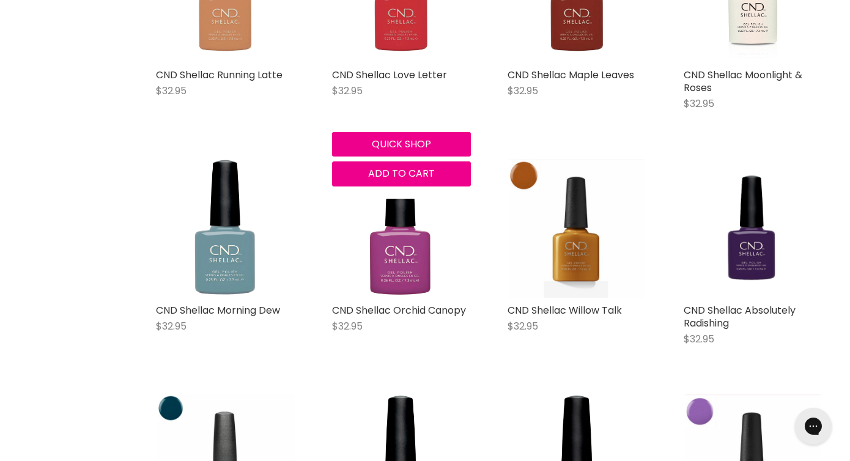  What do you see at coordinates (402, 229) in the screenshot?
I see `img: CND Shellac Orchid Canopy` at bounding box center [402, 229].